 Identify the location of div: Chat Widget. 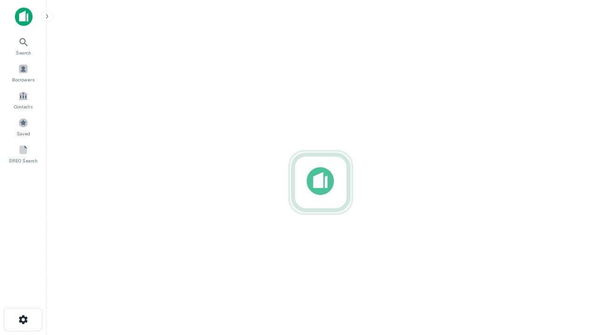
(571, 282).